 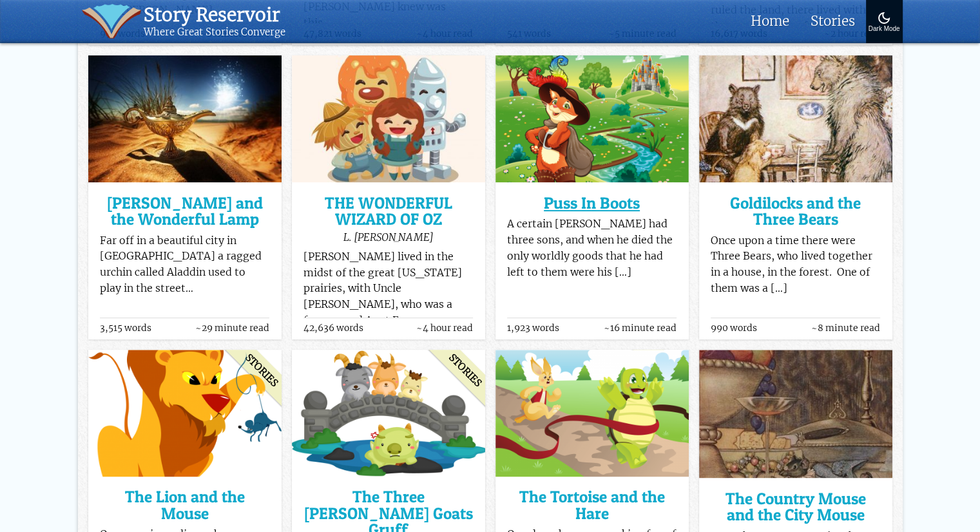 What do you see at coordinates (388, 119) in the screenshot?
I see `img: THE WONDERFUL WIZARD OF OZ` at bounding box center [388, 119].